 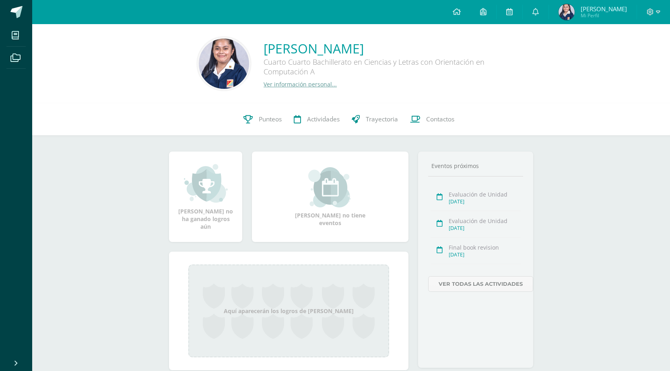 I want to click on span: Actividades, so click(x=323, y=119).